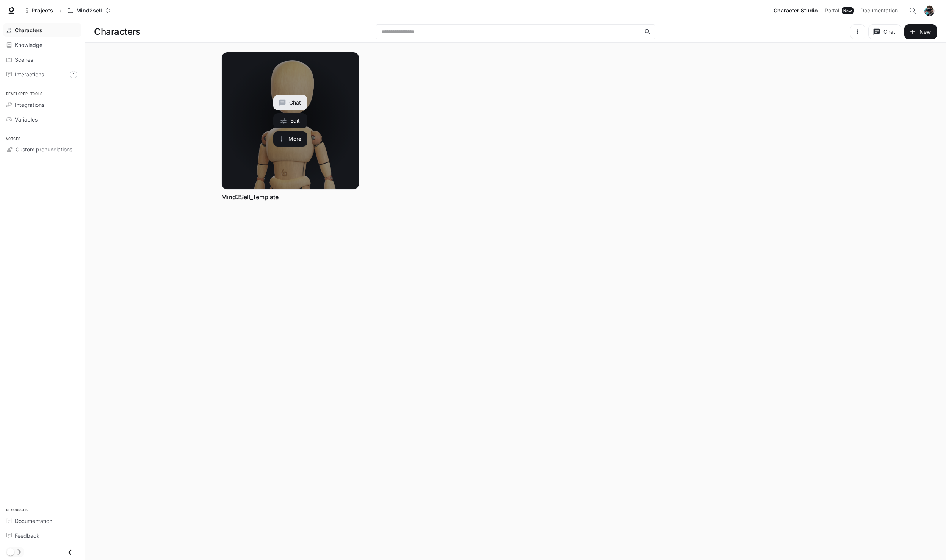 The width and height of the screenshot is (946, 560). What do you see at coordinates (30, 105) in the screenshot?
I see `span: Integrations` at bounding box center [30, 105].